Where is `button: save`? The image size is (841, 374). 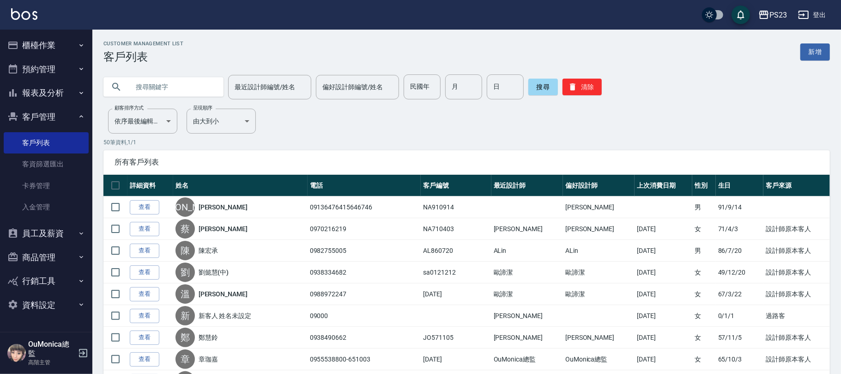 button: save is located at coordinates (741, 15).